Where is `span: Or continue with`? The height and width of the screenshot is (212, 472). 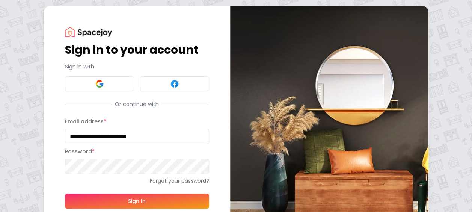
span: Or continue with is located at coordinates (137, 104).